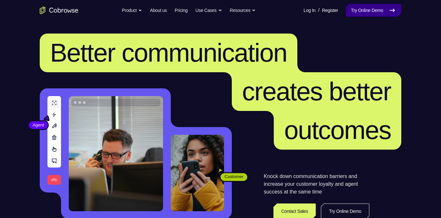 This screenshot has height=218, width=441. What do you see at coordinates (317, 184) in the screenshot?
I see `p: Knock down communication barriers and increase your customer loyalty and agent success at the sam...` at bounding box center [317, 184].